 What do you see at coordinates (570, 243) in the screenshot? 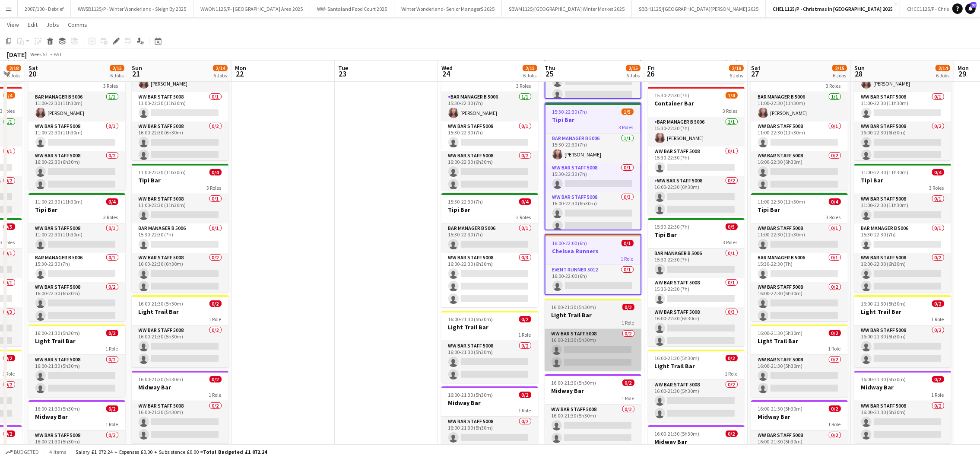
I see `span: 16:00-22:00 (6h)` at bounding box center [570, 243].